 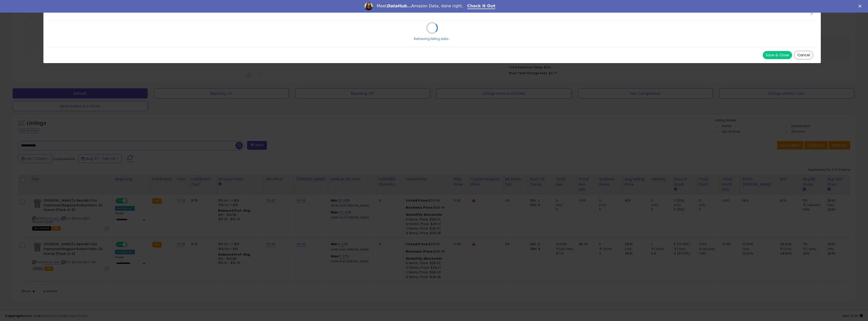 What do you see at coordinates (399, 6) in the screenshot?
I see `i: DataHub...` at bounding box center [399, 6].